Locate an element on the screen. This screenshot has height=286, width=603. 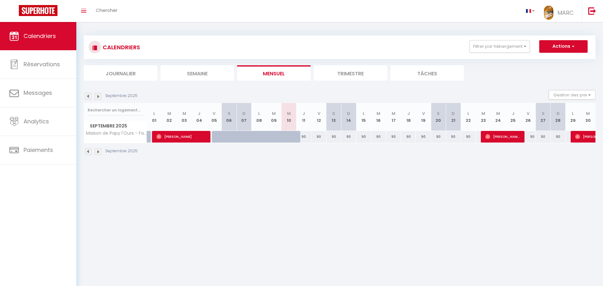
span: MARC is located at coordinates (566, 13).